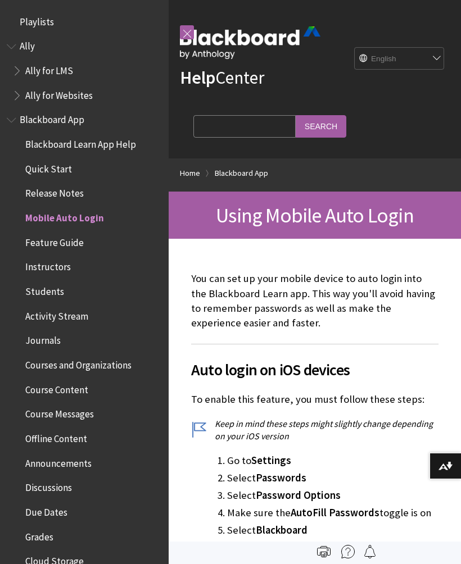  What do you see at coordinates (315, 370) in the screenshot?
I see `span: Auto login on iOS devices` at bounding box center [315, 370].